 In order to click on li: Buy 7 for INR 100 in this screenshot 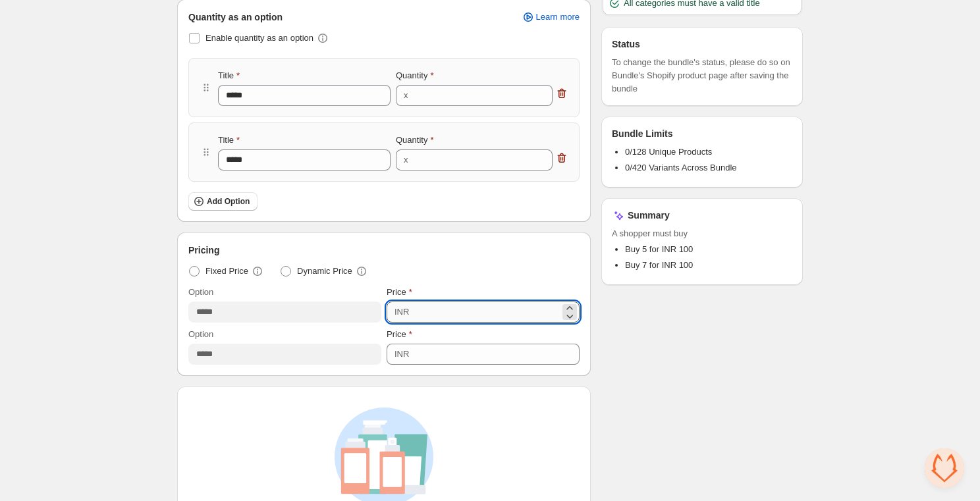, I will do `click(708, 265)`.